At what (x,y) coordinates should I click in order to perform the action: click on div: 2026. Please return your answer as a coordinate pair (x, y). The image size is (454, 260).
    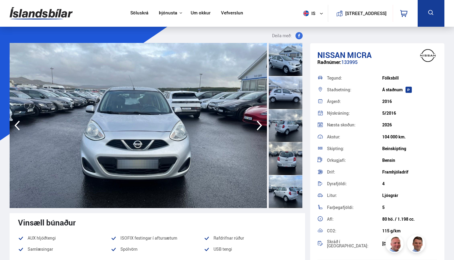
    Looking at the image, I should click on (410, 125).